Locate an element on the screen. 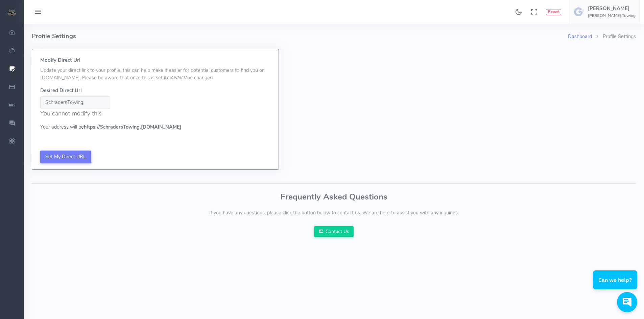 Image resolution: width=644 pixels, height=319 pixels. p: You cannot modify this is located at coordinates (155, 113).